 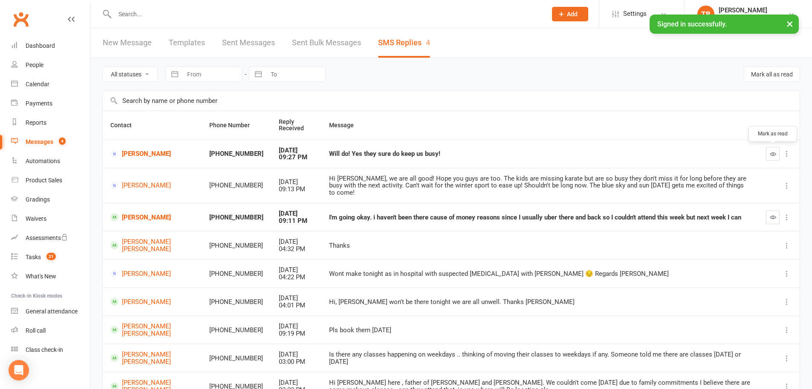 I want to click on div: 04:01 PM, so click(x=296, y=305).